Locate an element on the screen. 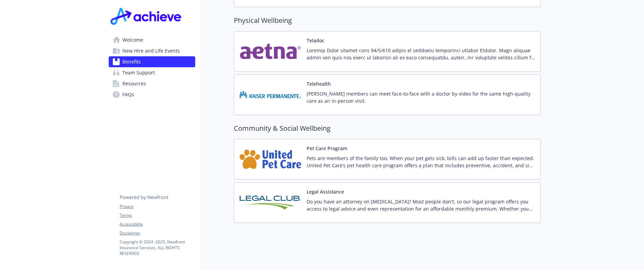 This screenshot has width=644, height=270. button: Teladoc is located at coordinates (316, 40).